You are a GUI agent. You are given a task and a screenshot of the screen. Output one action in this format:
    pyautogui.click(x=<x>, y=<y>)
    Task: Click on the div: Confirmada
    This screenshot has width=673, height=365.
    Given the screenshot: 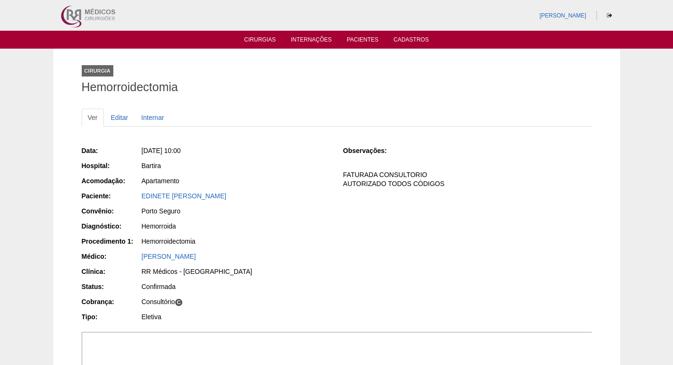 What is the action you would take?
    pyautogui.click(x=236, y=287)
    